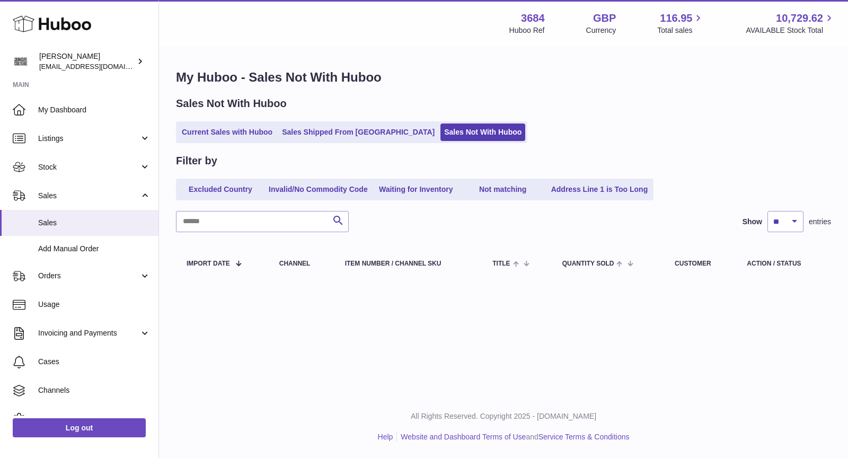  What do you see at coordinates (527, 30) in the screenshot?
I see `div: Huboo Ref` at bounding box center [527, 30].